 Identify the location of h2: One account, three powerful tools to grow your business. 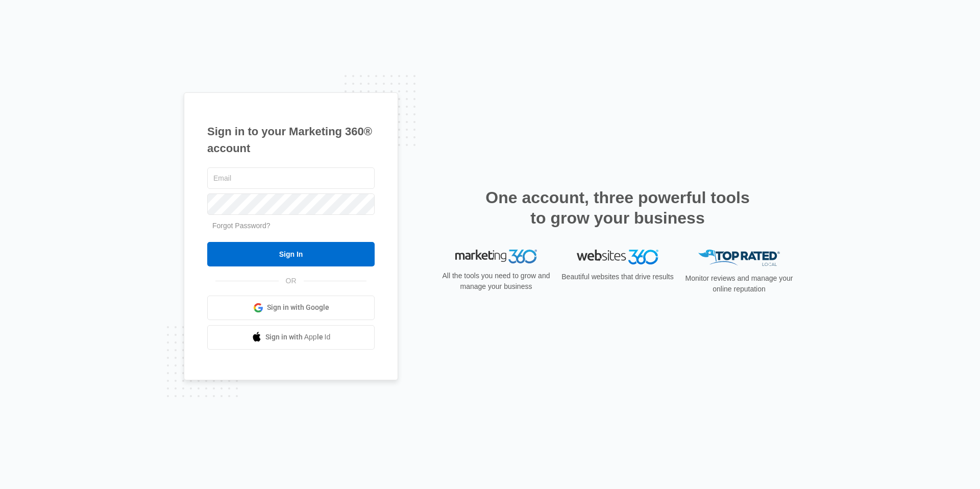
(618, 208).